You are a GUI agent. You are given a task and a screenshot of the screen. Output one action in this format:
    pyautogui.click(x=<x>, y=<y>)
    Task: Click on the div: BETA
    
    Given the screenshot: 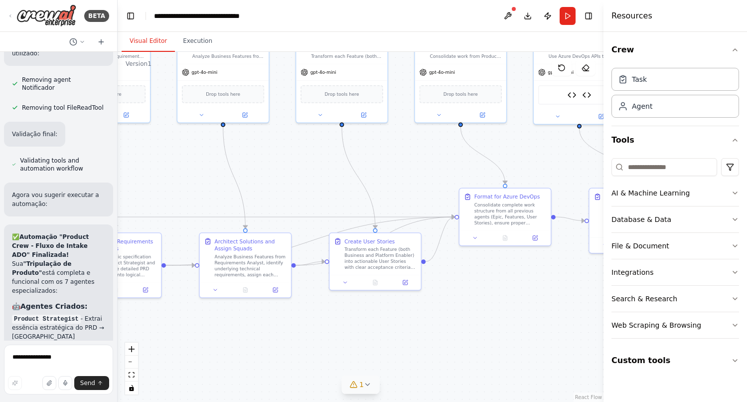 What is the action you would take?
    pyautogui.click(x=97, y=16)
    